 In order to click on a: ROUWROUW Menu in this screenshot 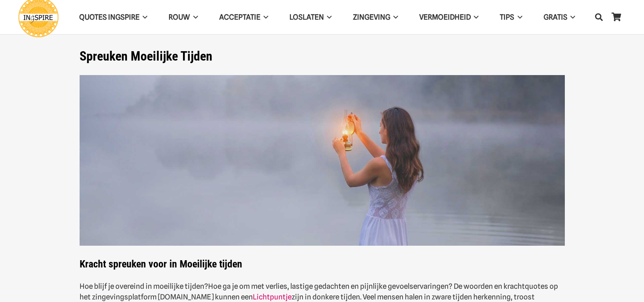, I will do `click(183, 17)`.